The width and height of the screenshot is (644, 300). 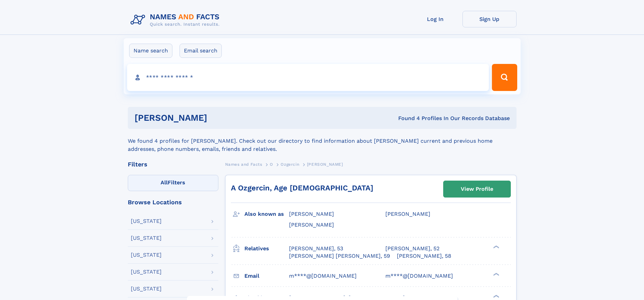 What do you see at coordinates (173, 183) in the screenshot?
I see `label: Filters` at bounding box center [173, 183].